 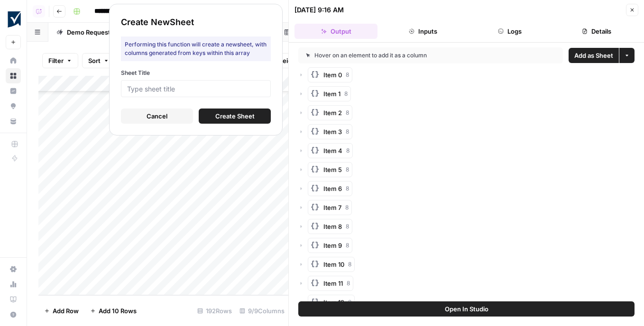 What do you see at coordinates (593, 55) in the screenshot?
I see `span: Add as Sheet` at bounding box center [593, 55].